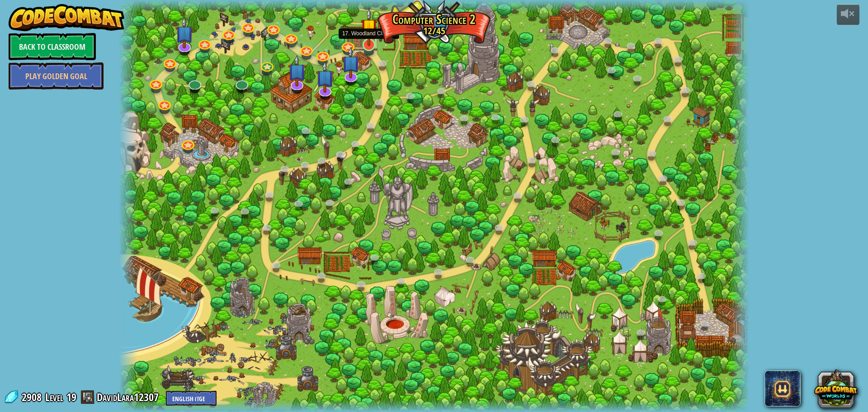  Describe the element at coordinates (849, 14) in the screenshot. I see `button: Adjust volume` at that location.